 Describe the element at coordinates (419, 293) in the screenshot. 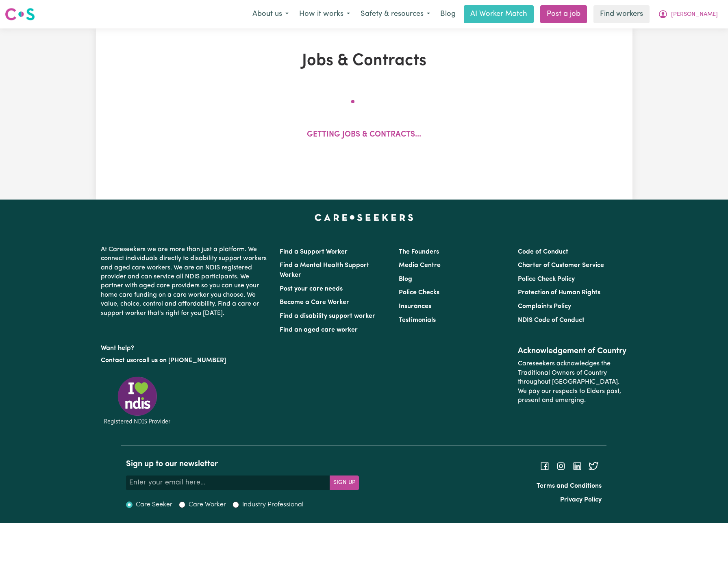

I see `a: Police Checks` at that location.